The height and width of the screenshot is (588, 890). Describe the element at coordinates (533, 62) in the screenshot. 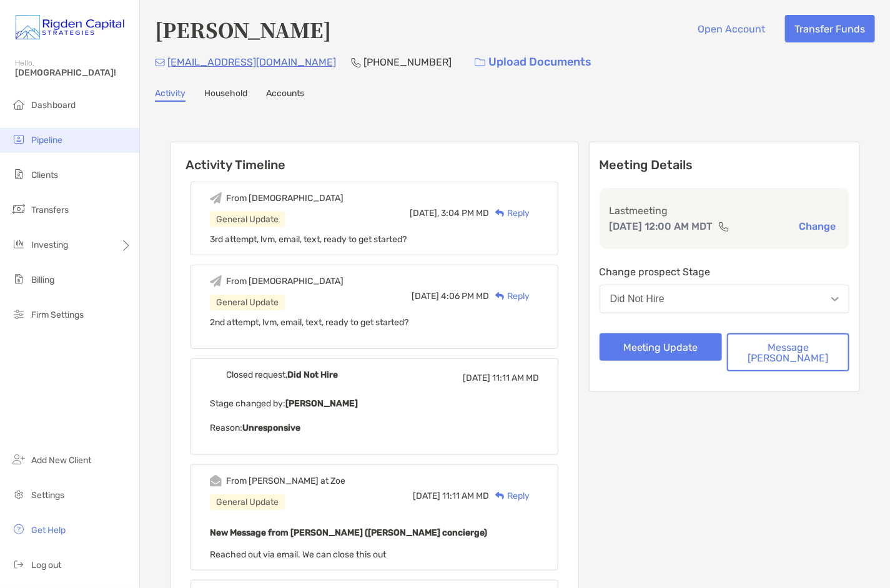

I see `a: Upload Documents` at that location.